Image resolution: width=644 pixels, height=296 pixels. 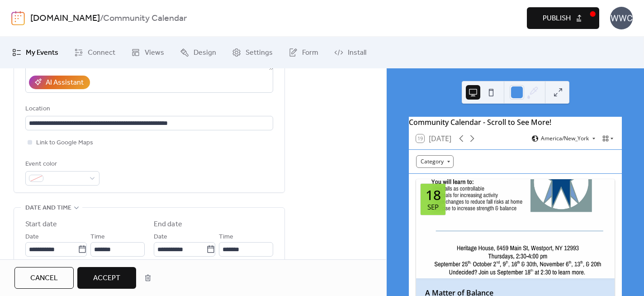 I want to click on span: My Events, so click(x=42, y=53).